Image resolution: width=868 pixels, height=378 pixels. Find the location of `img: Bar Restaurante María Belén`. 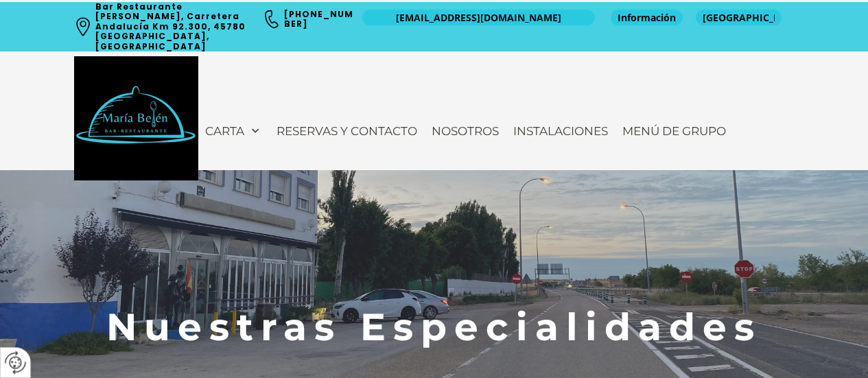

img: Bar Restaurante María Belén is located at coordinates (136, 118).